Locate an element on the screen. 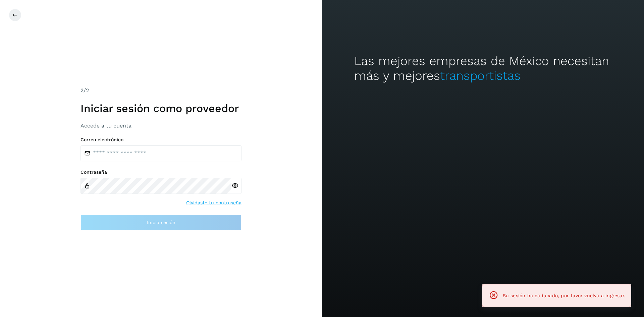 Image resolution: width=644 pixels, height=317 pixels. label: Contraseña is located at coordinates (161, 172).